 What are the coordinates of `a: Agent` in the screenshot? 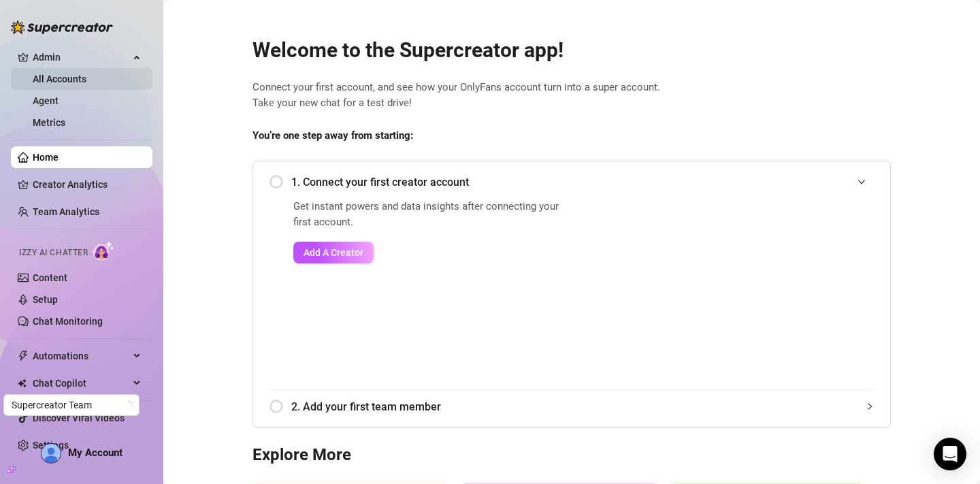 It's located at (46, 101).